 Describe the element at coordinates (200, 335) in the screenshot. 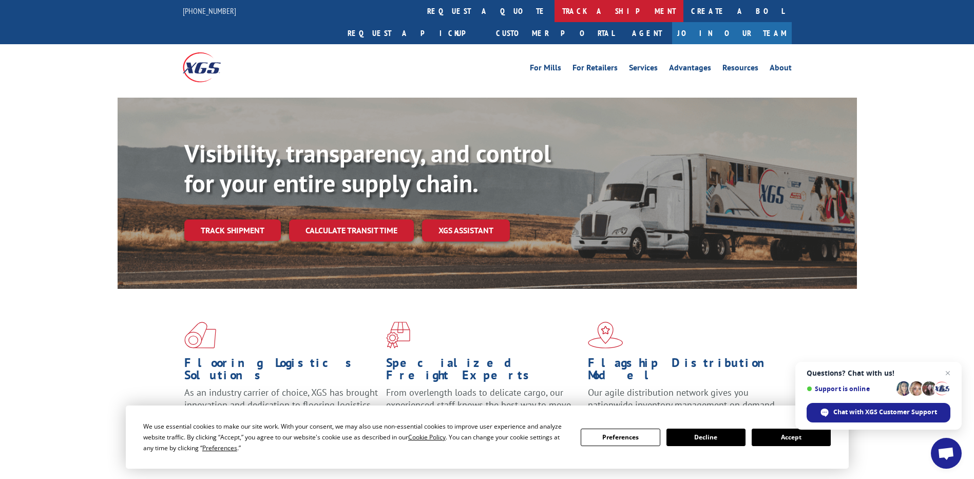

I see `img: xgs-icon-total-supply-chain-intelligence-red` at that location.